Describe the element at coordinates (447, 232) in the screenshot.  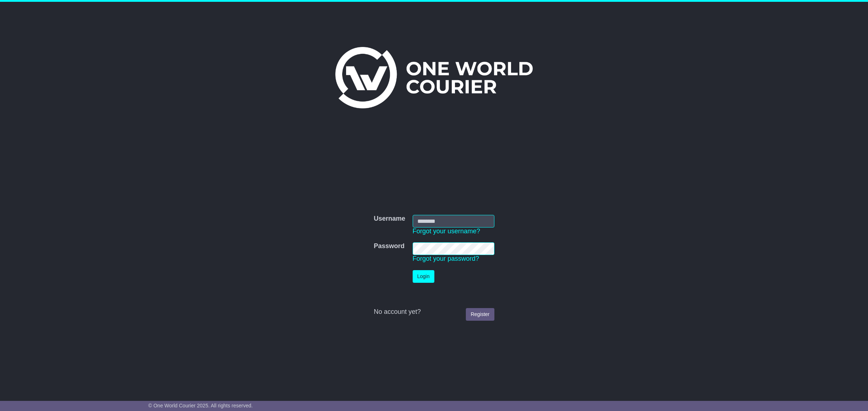
I see `a: Forgot your username?` at that location.